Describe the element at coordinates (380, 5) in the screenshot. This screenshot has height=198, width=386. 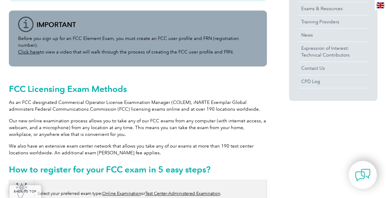
I see `img: en` at that location.